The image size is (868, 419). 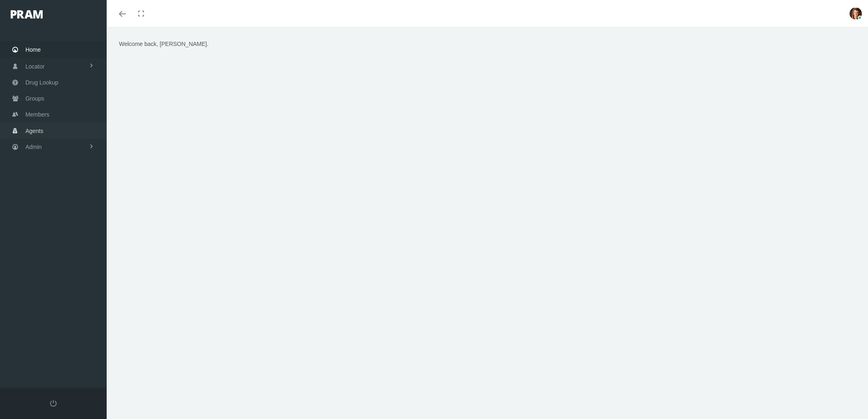 What do you see at coordinates (27, 14) in the screenshot?
I see `img: PRAM_20_x_78.png` at bounding box center [27, 14].